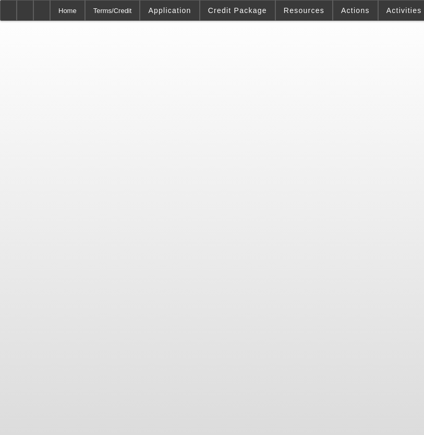  I want to click on button: Resources, so click(304, 10).